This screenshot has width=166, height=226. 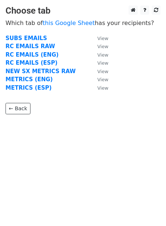 What do you see at coordinates (69, 23) in the screenshot?
I see `a: this Google Sheet` at bounding box center [69, 23].